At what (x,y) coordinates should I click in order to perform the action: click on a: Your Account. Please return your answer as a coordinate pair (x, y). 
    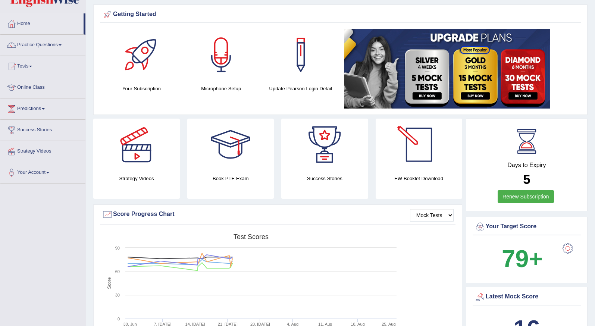
    Looking at the image, I should click on (43, 172).